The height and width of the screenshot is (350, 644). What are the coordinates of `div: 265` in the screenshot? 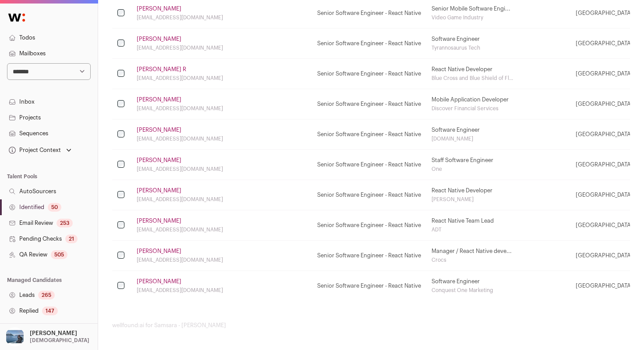 It's located at (46, 295).